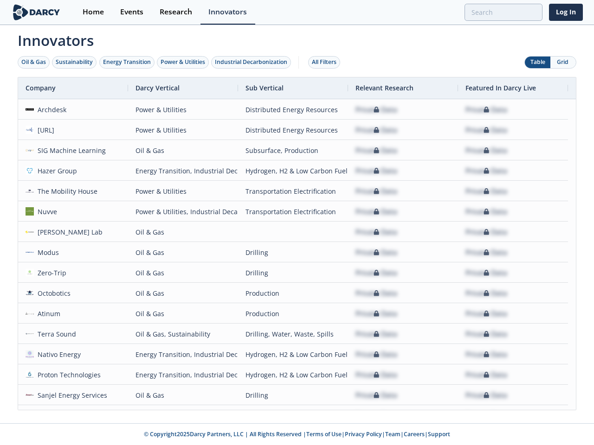 The width and height of the screenshot is (594, 445). I want to click on img: a5afd840-feb6-4328-8c69-739a799e54d1, so click(30, 252).